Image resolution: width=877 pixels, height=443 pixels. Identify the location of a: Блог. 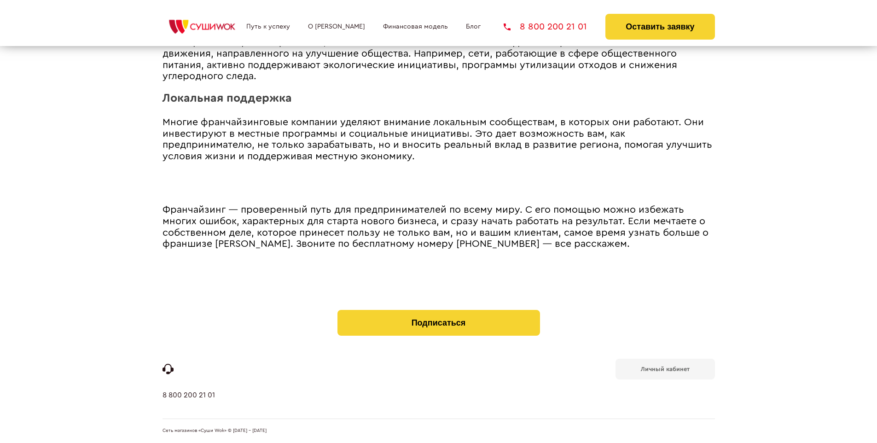
(473, 27).